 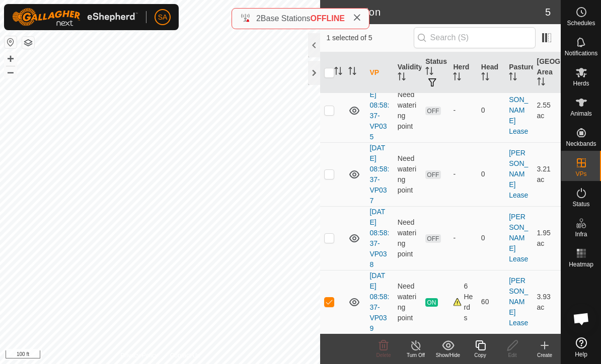 What do you see at coordinates (581, 114) in the screenshot?
I see `span: Animals` at bounding box center [581, 114].